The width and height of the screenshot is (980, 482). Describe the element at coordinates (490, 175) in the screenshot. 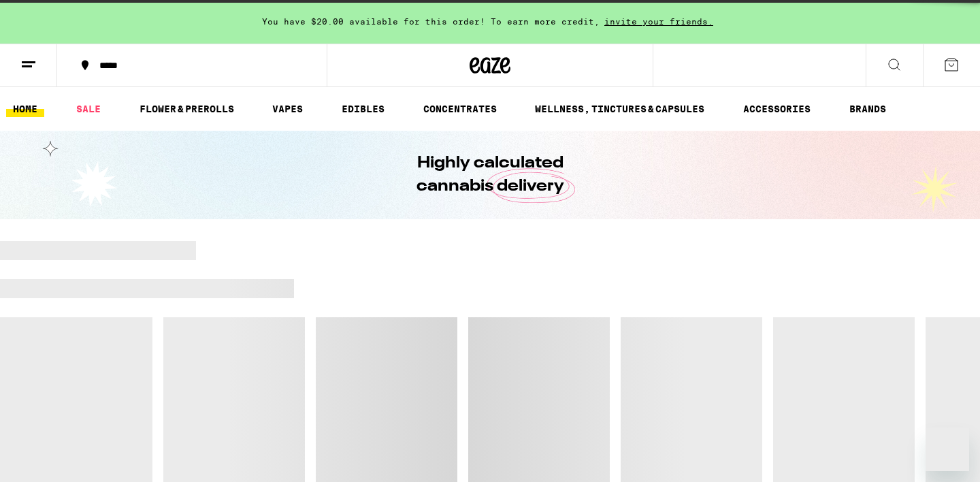

I see `h1: Highly calculated cannabis delivery` at that location.